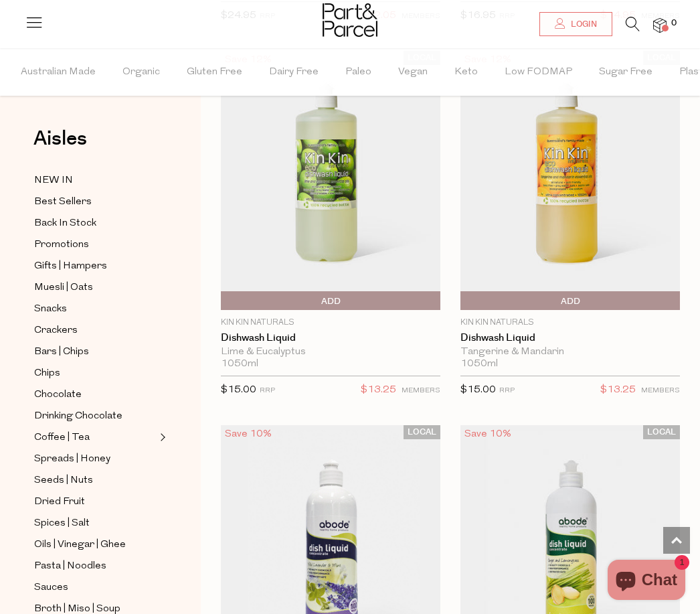 The height and width of the screenshot is (614, 700). Describe the element at coordinates (582, 24) in the screenshot. I see `span: Login` at that location.